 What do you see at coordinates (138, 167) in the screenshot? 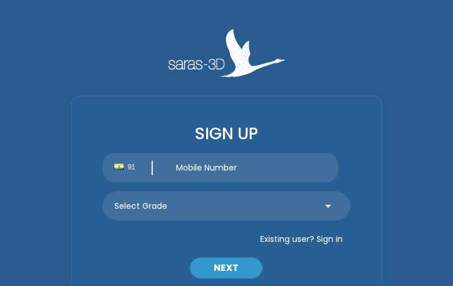
I see `span: 91` at bounding box center [138, 167].